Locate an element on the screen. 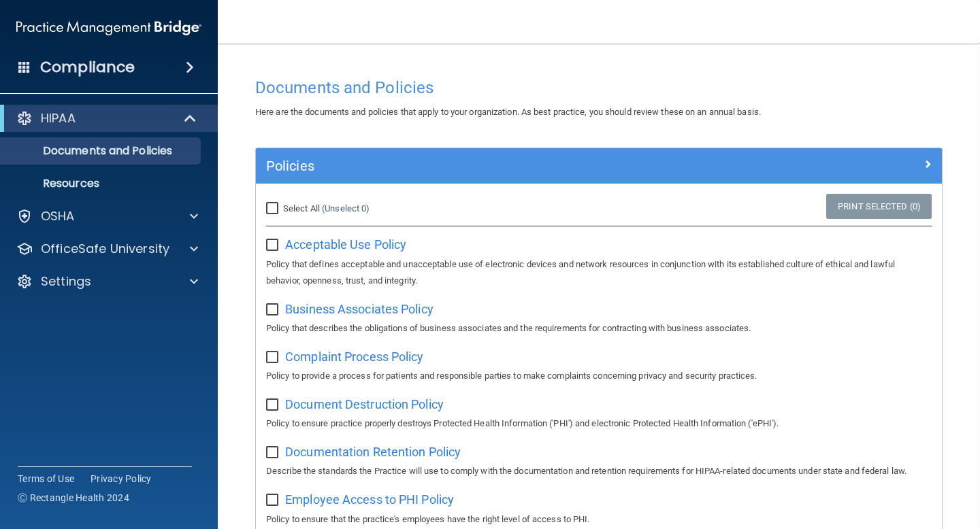  h4: Compliance is located at coordinates (87, 68).